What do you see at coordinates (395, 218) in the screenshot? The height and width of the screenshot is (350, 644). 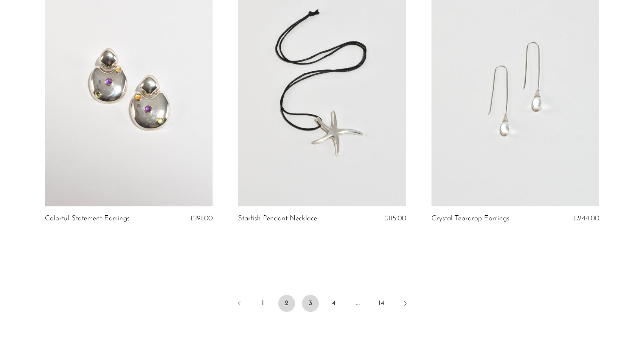 I see `span: £115.00` at bounding box center [395, 218].